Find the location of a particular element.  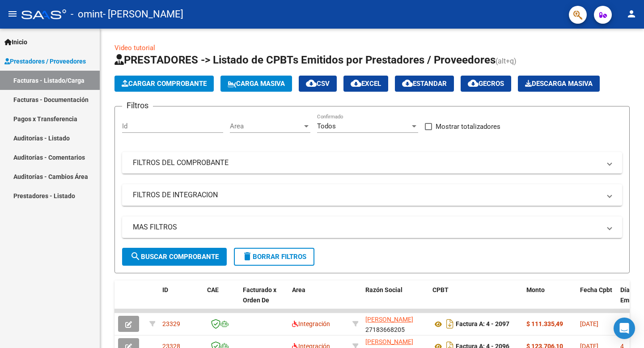

span: CAE is located at coordinates (213, 290).